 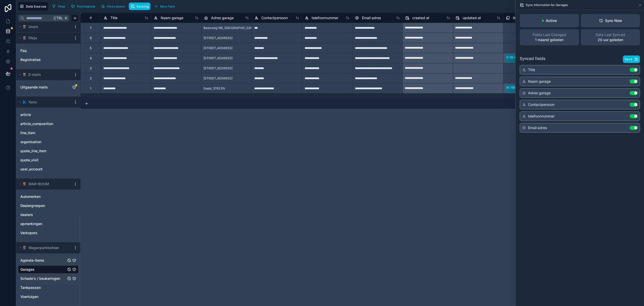 What do you see at coordinates (45, 247) in the screenshot?
I see `button: SmartSuite logoWagenparkbeheer` at bounding box center [45, 247].